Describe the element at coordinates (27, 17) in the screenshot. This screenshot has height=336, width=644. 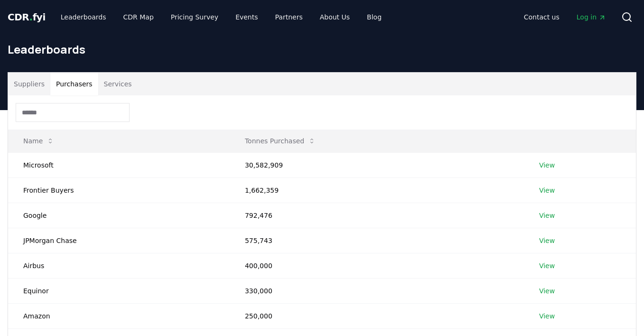
I see `a: CDR.fyi` at that location.